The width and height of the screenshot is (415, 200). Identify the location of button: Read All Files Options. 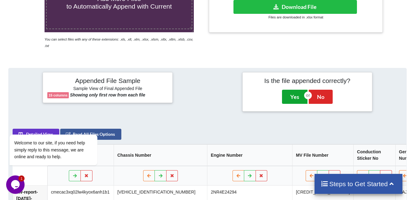
(91, 134).